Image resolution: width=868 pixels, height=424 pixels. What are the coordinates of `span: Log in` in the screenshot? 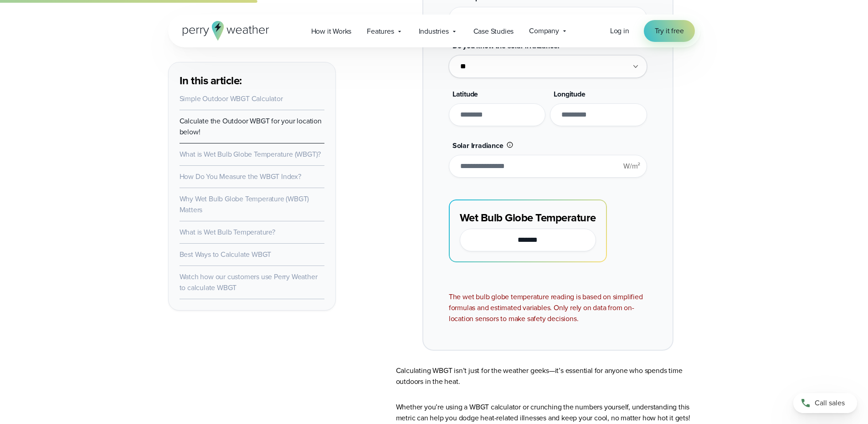 It's located at (620, 31).